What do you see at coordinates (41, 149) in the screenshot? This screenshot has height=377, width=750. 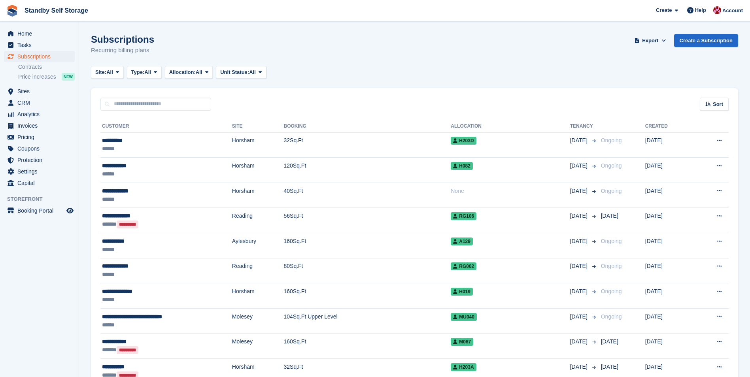 I see `span: Coupons` at bounding box center [41, 149].